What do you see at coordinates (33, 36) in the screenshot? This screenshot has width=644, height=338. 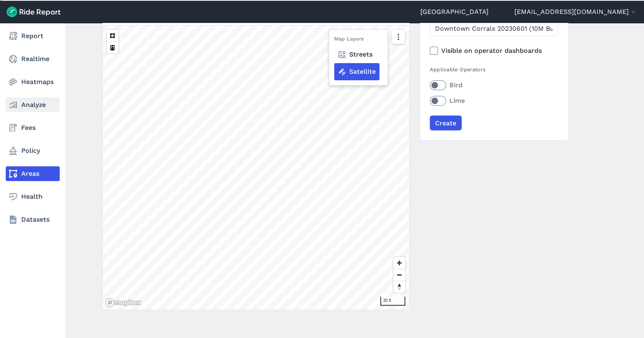 I see `a: Report` at bounding box center [33, 36].